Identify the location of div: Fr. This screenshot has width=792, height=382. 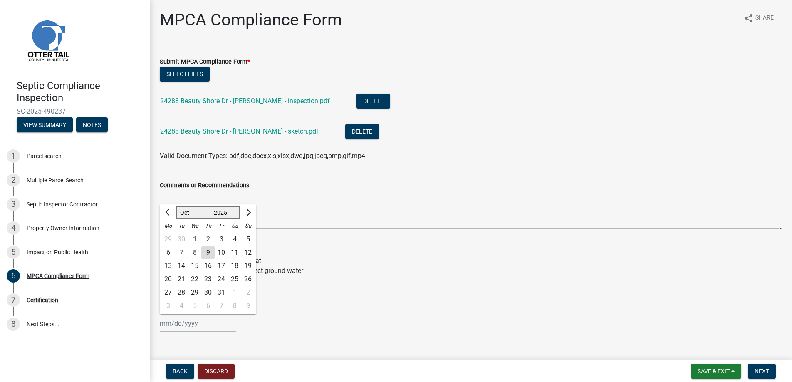
(221, 226).